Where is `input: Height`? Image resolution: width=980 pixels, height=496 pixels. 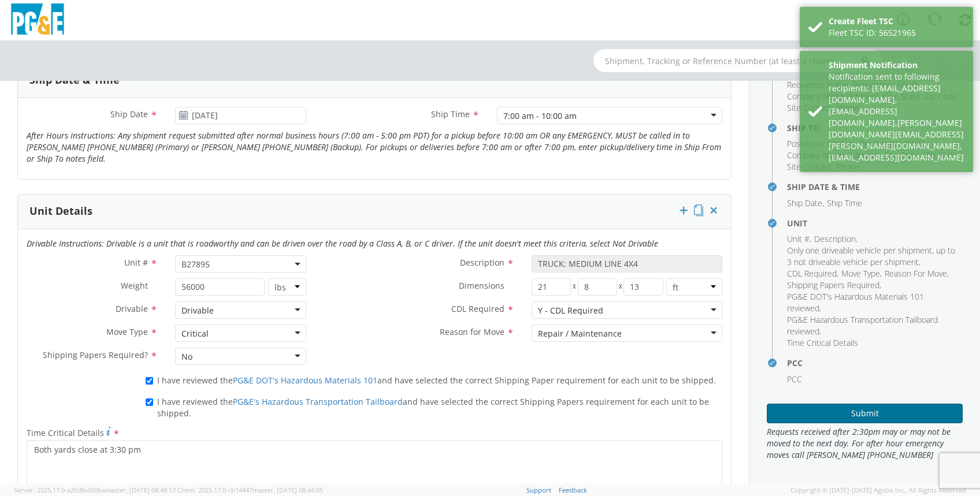
input: Height is located at coordinates (643, 287).